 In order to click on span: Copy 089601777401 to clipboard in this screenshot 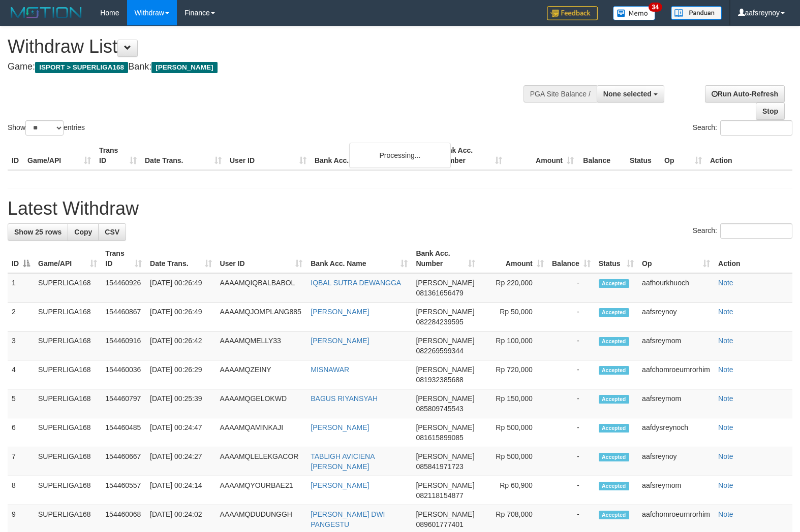, I will do `click(439, 525)`.